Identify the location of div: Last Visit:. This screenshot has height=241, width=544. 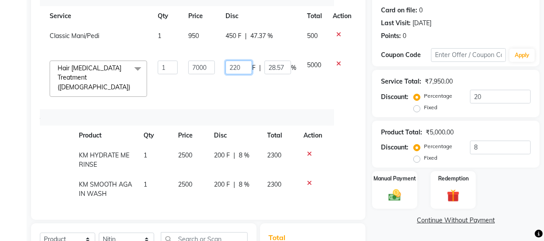
(395, 23).